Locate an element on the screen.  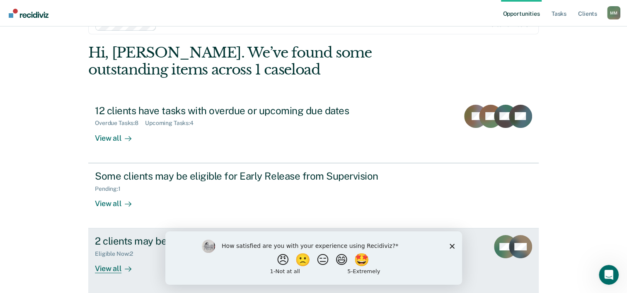
button: 4 is located at coordinates (177, 29).